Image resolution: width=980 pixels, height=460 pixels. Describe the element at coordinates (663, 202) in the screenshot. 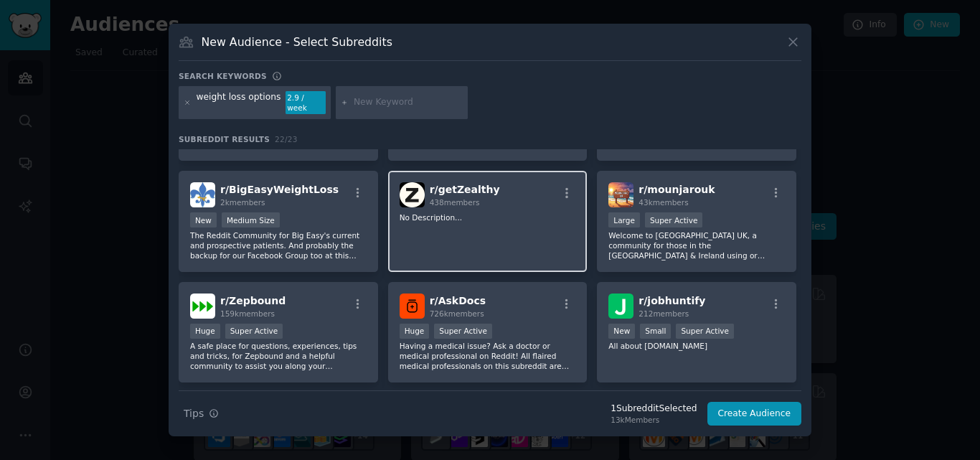

I see `span: 43k members` at that location.